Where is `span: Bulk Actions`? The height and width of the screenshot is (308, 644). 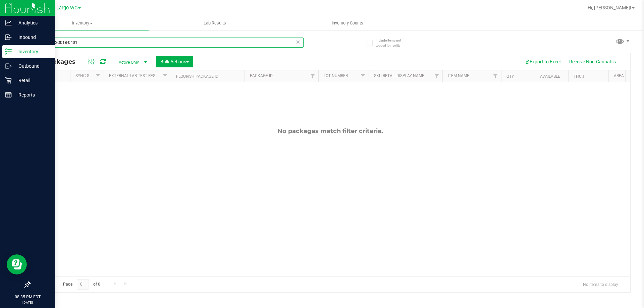
span: Bulk Actions is located at coordinates (174, 62).